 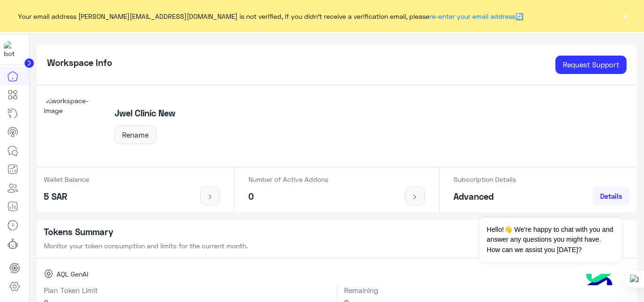 What do you see at coordinates (599, 281) in the screenshot?
I see `img: hulul-logo.png` at bounding box center [599, 281].